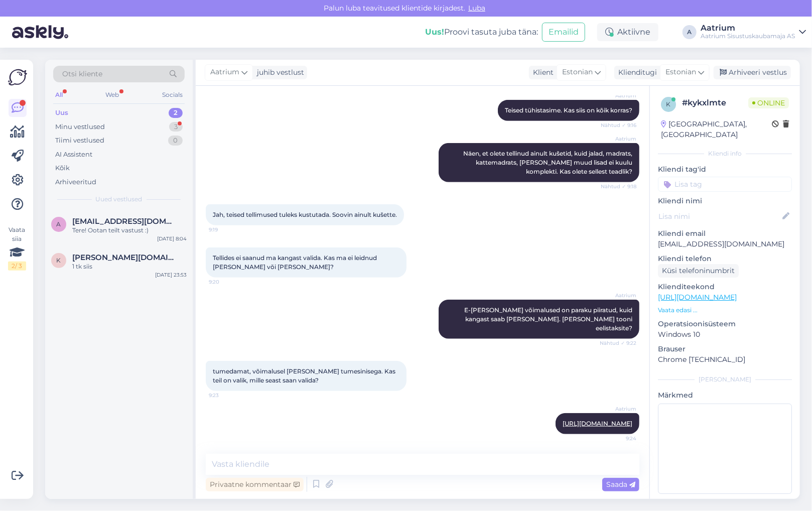 This screenshot has width=812, height=511. I want to click on span: Nähtud ✓ 9:22, so click(617, 343).